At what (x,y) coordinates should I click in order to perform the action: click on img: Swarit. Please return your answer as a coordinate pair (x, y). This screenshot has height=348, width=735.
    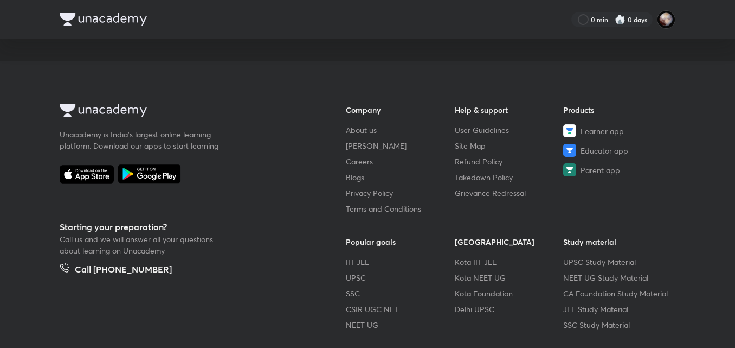
    Looking at the image, I should click on (666, 20).